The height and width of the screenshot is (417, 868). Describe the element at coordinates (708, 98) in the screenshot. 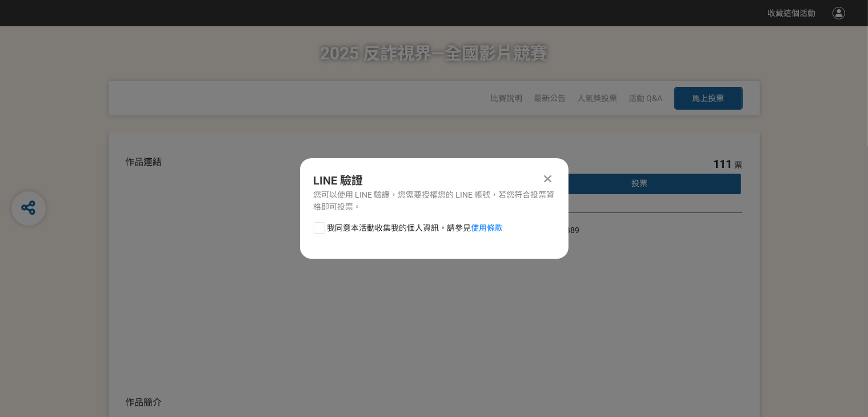

I see `button: 馬上投票` at that location.